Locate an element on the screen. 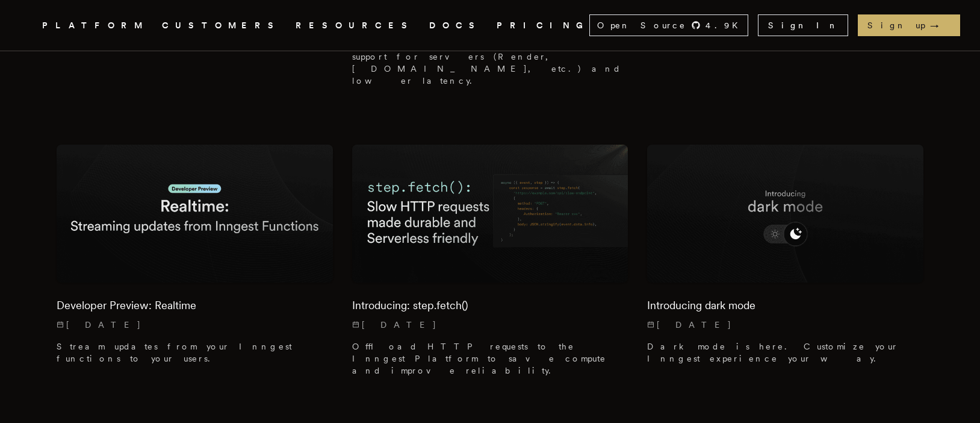 The height and width of the screenshot is (423, 980). a: Sign up is located at coordinates (909, 25).